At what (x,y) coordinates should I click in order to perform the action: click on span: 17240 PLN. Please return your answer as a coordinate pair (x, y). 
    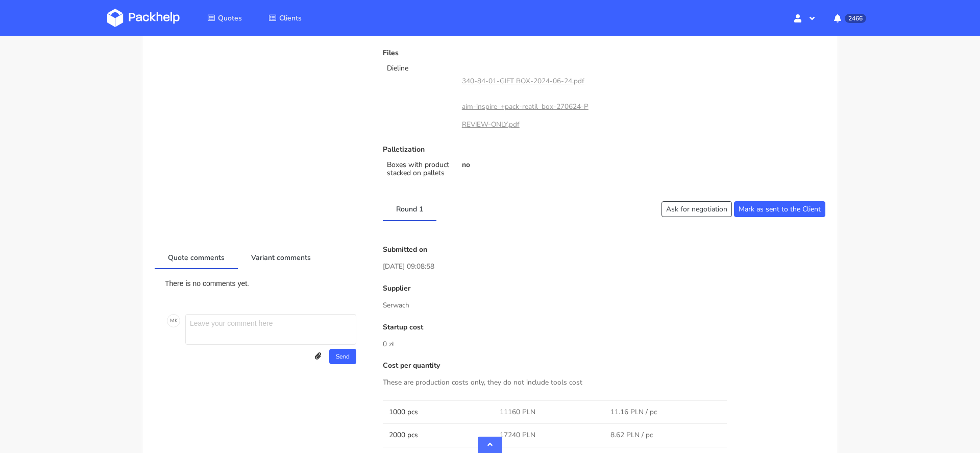
    Looking at the image, I should click on (518, 435).